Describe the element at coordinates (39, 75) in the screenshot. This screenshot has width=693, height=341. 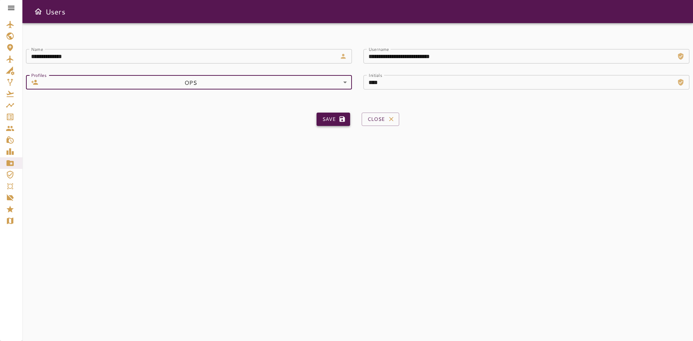
I see `label: Profiles` at that location.